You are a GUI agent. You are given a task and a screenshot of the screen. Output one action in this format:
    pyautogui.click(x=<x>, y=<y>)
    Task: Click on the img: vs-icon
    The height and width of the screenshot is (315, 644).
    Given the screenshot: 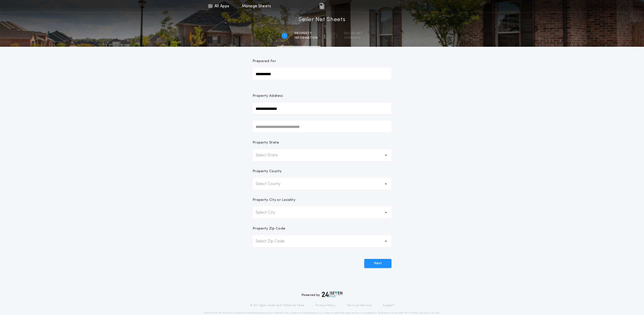 What is the action you would take?
    pyautogui.click(x=425, y=6)
    